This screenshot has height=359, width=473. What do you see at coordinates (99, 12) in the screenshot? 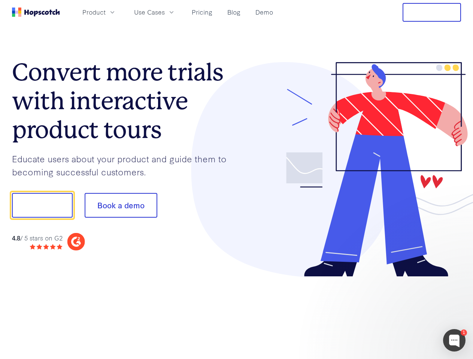
I see `button: Product` at bounding box center [99, 12].